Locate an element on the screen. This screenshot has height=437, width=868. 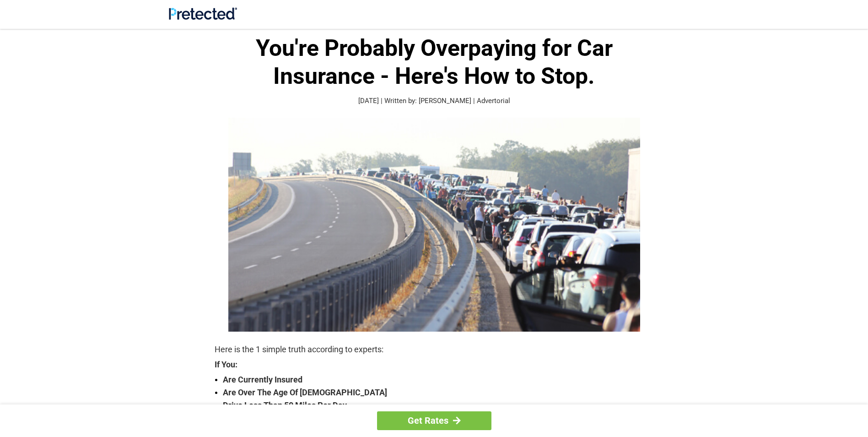
a: Get Rates is located at coordinates (434, 421).